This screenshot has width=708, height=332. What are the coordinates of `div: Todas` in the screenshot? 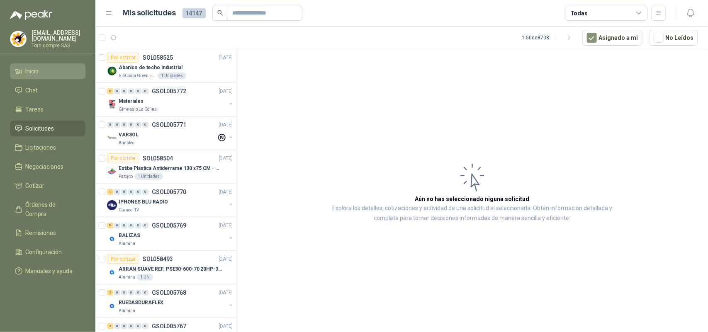 It's located at (579, 13).